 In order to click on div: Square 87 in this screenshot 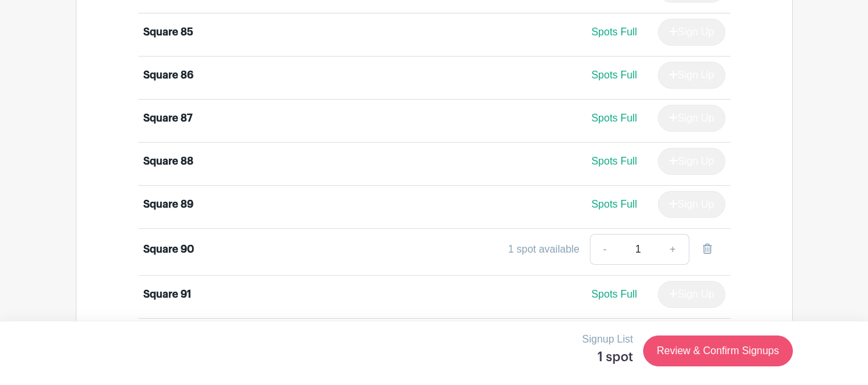, I will do `click(167, 118)`.